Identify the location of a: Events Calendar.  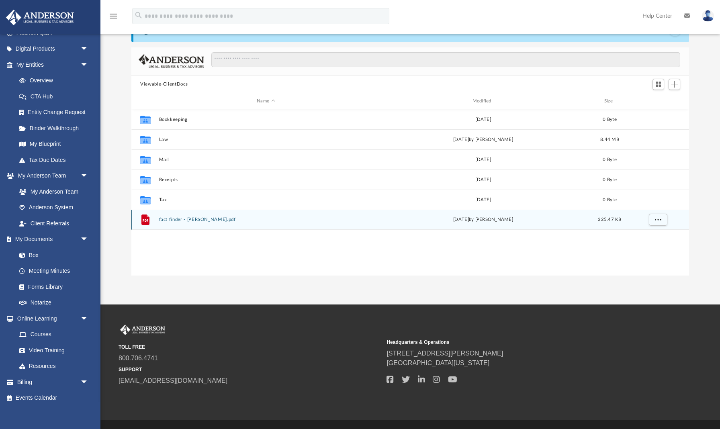
(53, 398).